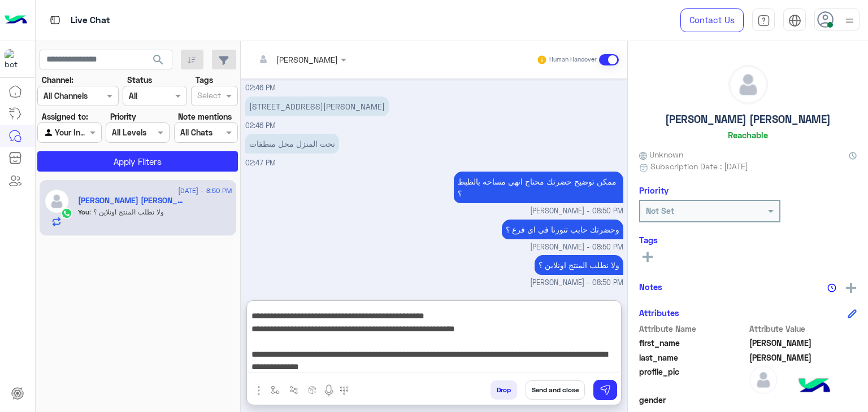 The height and width of the screenshot is (412, 868). I want to click on small: Human Handover, so click(573, 60).